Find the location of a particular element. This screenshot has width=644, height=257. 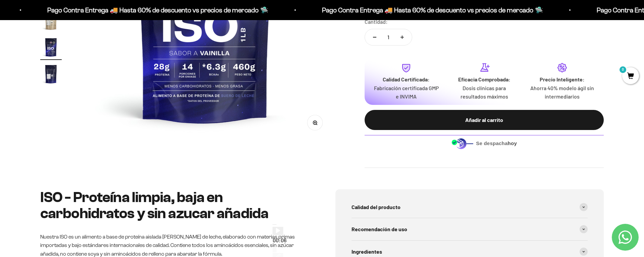

button: Ir al artículo 17 is located at coordinates (51, 75).